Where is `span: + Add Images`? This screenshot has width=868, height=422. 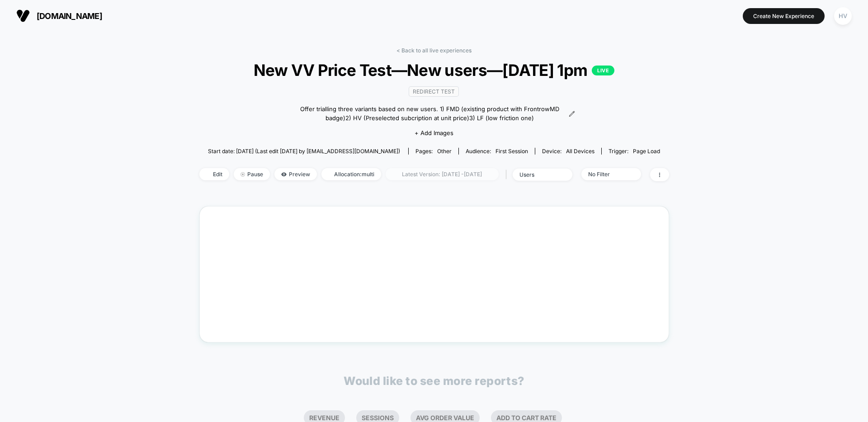 span: + Add Images is located at coordinates (434, 133).